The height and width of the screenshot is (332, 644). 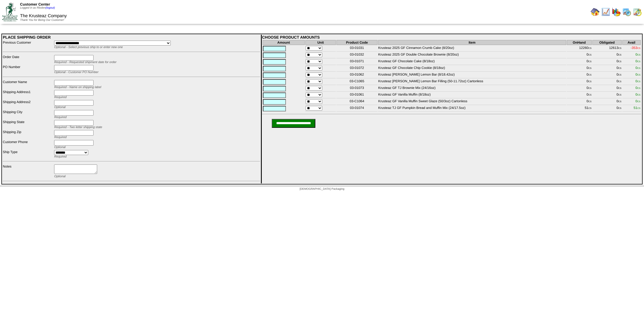 I want to click on img: line_graph.gif, so click(x=605, y=12).